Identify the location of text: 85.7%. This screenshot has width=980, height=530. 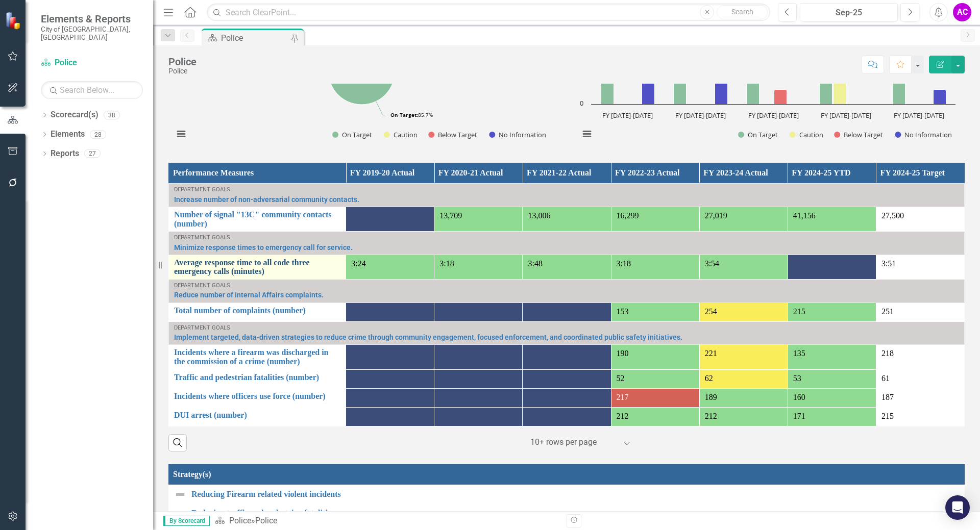
(412, 115).